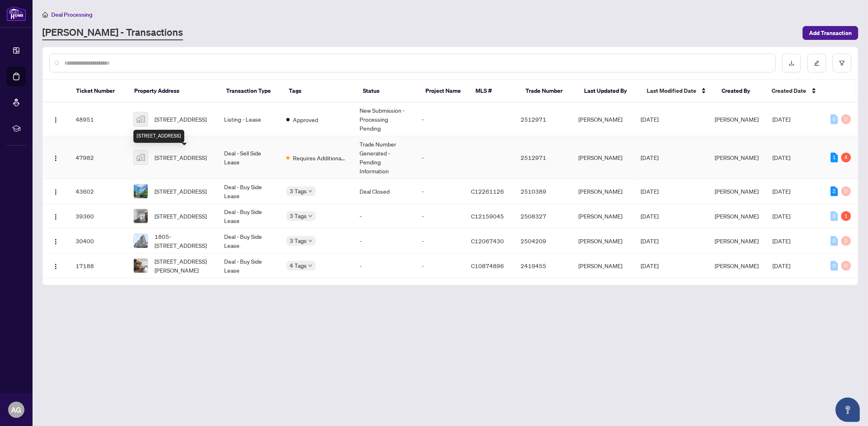  Describe the element at coordinates (791, 63) in the screenshot. I see `button: download` at that location.